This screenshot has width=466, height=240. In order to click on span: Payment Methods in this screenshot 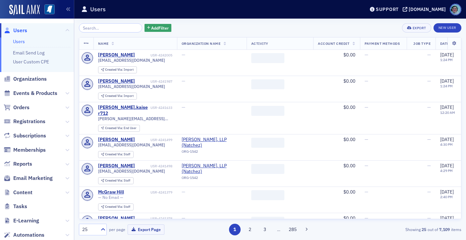, I will do `click(383, 43)`.